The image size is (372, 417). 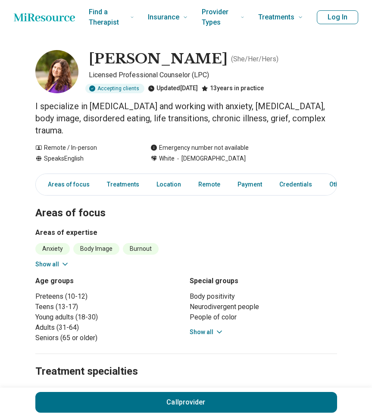 What do you see at coordinates (167, 158) in the screenshot?
I see `span: White` at bounding box center [167, 158].